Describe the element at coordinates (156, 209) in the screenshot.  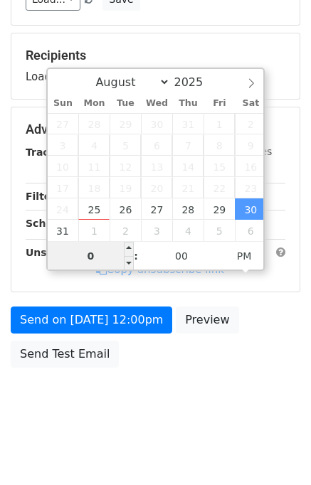
I see `span: August 27, 2025` at that location.